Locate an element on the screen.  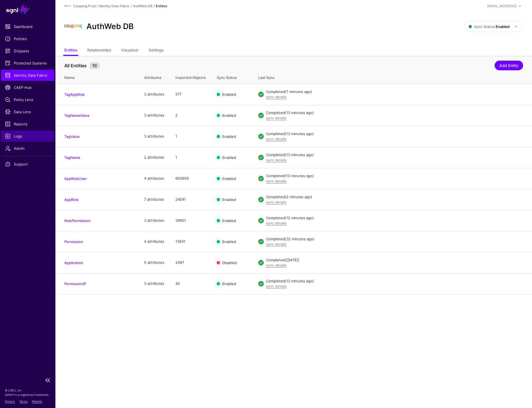
strong: Entities is located at coordinates (161, 6).